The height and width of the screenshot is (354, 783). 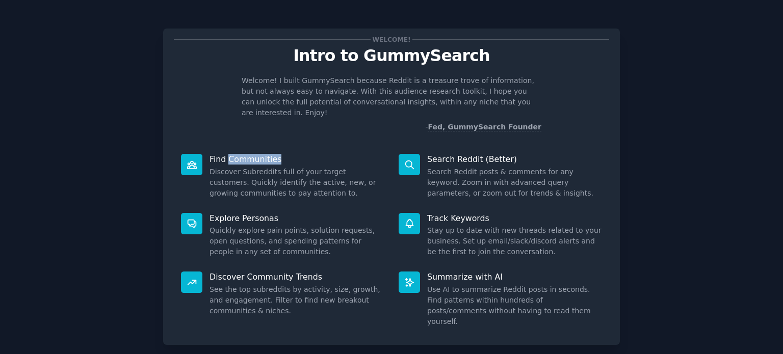 What do you see at coordinates (514, 306) in the screenshot?
I see `dd: Use AI to summarize Reddit posts in seconds. Find patterns within hundreds of posts/comments with...` at bounding box center [514, 306].